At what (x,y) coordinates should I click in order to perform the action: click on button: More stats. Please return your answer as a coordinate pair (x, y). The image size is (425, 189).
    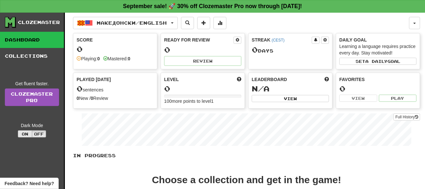
    Looking at the image, I should click on (220, 23).